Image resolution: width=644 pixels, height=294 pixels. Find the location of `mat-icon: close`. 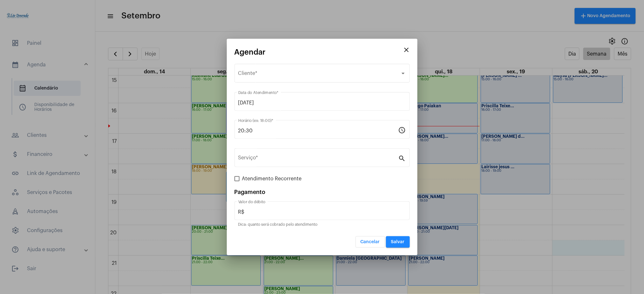

mat-icon: close is located at coordinates (407, 50).